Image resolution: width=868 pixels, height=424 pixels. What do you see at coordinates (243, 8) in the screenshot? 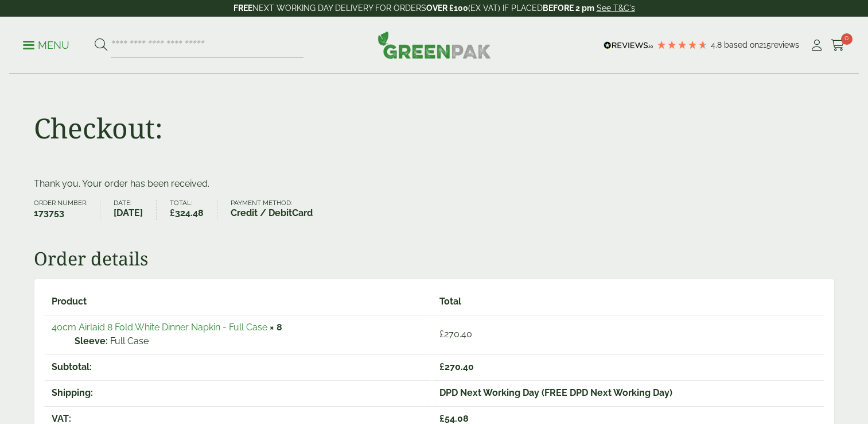
I see `strong: FREE` at bounding box center [243, 8].